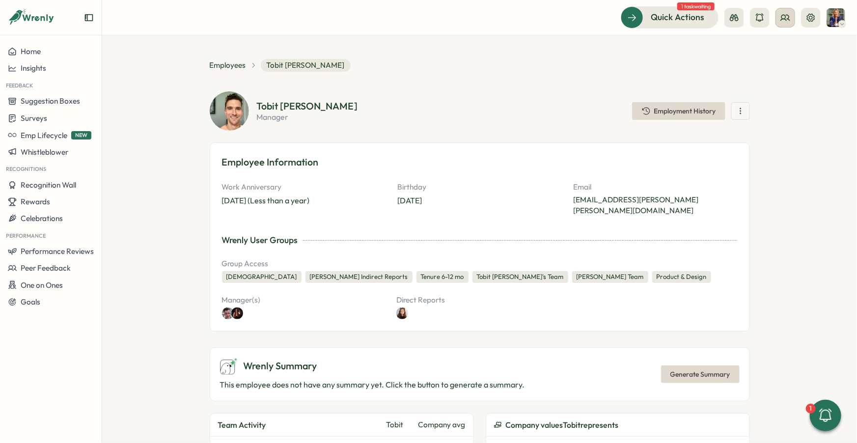 Image resolution: width=857 pixels, height=443 pixels. What do you see at coordinates (669, 17) in the screenshot?
I see `button: Quick Actions` at bounding box center [669, 17].